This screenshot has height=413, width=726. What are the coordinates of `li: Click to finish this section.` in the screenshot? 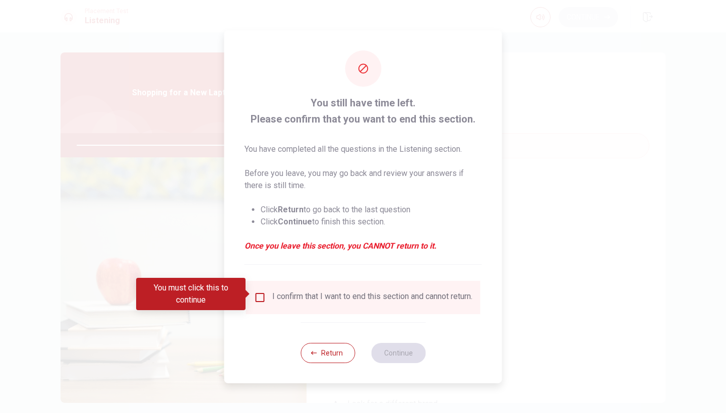 It's located at (371, 222).